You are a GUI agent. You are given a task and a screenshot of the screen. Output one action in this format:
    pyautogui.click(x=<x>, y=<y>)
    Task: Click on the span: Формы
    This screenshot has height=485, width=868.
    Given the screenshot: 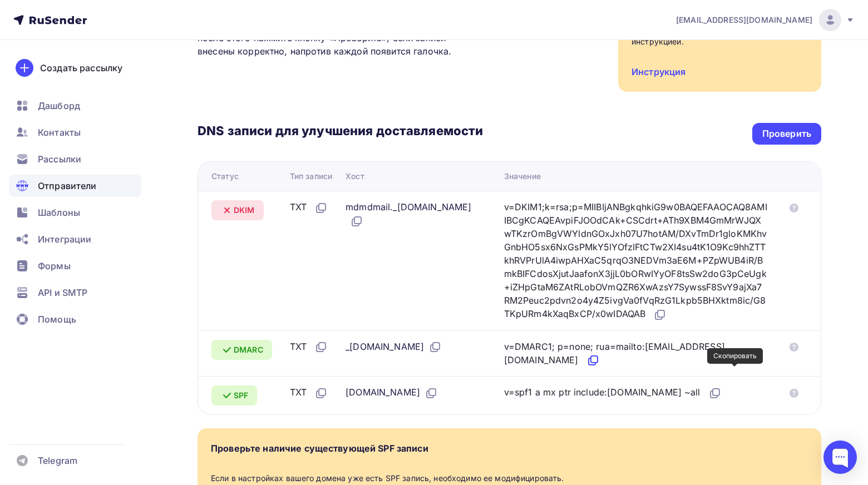 What is the action you would take?
    pyautogui.click(x=54, y=266)
    